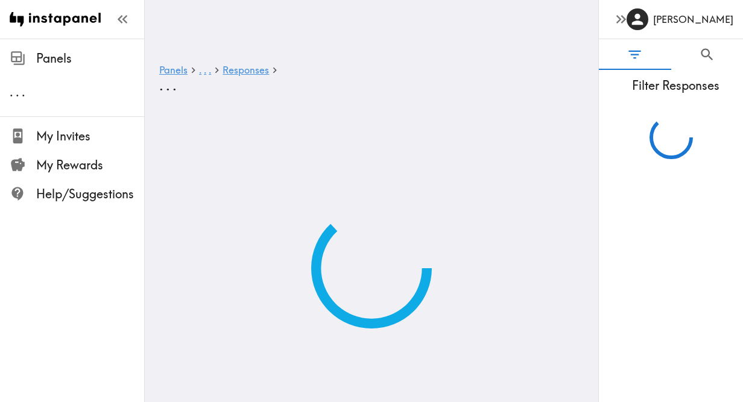  I want to click on span: Panels, so click(90, 58).